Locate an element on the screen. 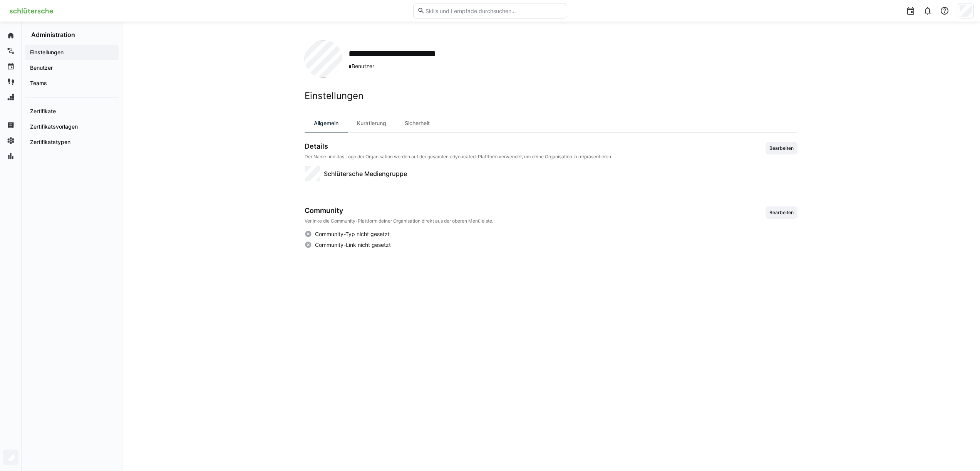 Image resolution: width=980 pixels, height=471 pixels. span: Community-Link nicht gesetzt is located at coordinates (353, 245).